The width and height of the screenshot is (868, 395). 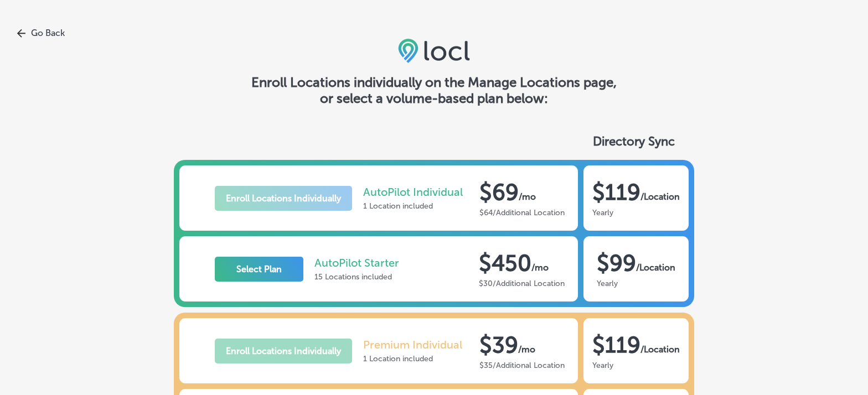 What do you see at coordinates (616, 262) in the screenshot?
I see `p: $99` at bounding box center [616, 262].